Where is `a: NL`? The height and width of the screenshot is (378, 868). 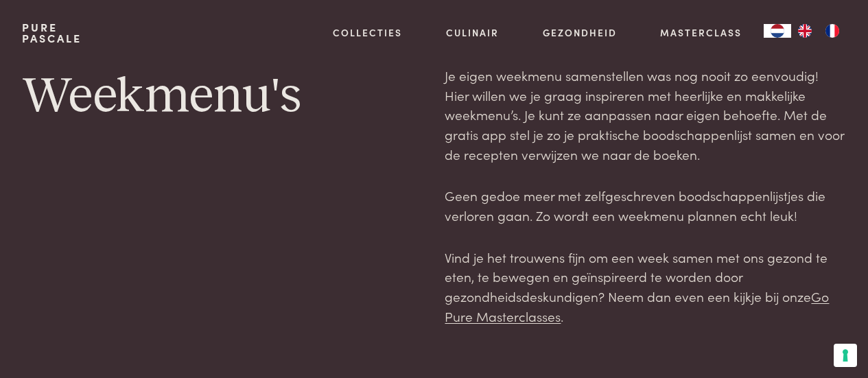
a: NL is located at coordinates (777, 31).